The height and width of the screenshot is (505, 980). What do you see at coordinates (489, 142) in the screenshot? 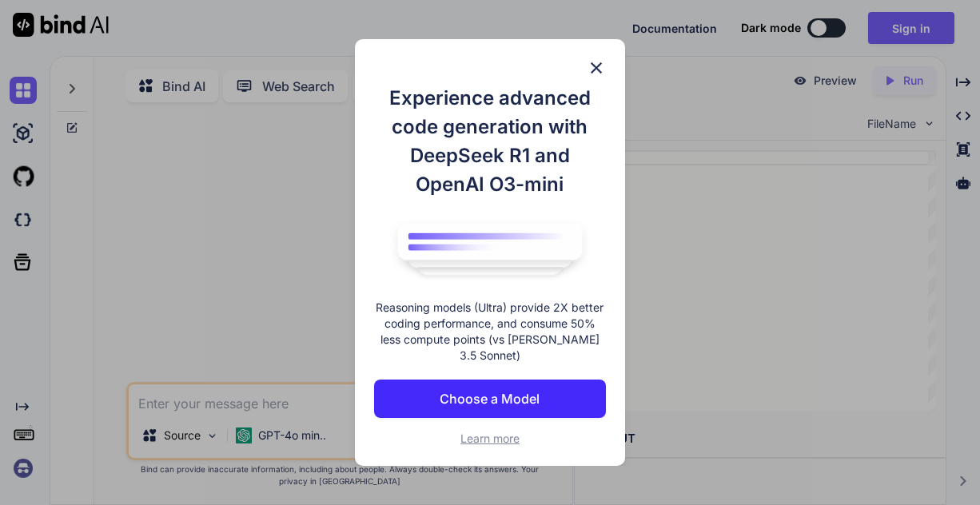
I see `h1: Experience advanced code generation with DeepSeek R1 and OpenAI O3-mini` at bounding box center [489, 142].